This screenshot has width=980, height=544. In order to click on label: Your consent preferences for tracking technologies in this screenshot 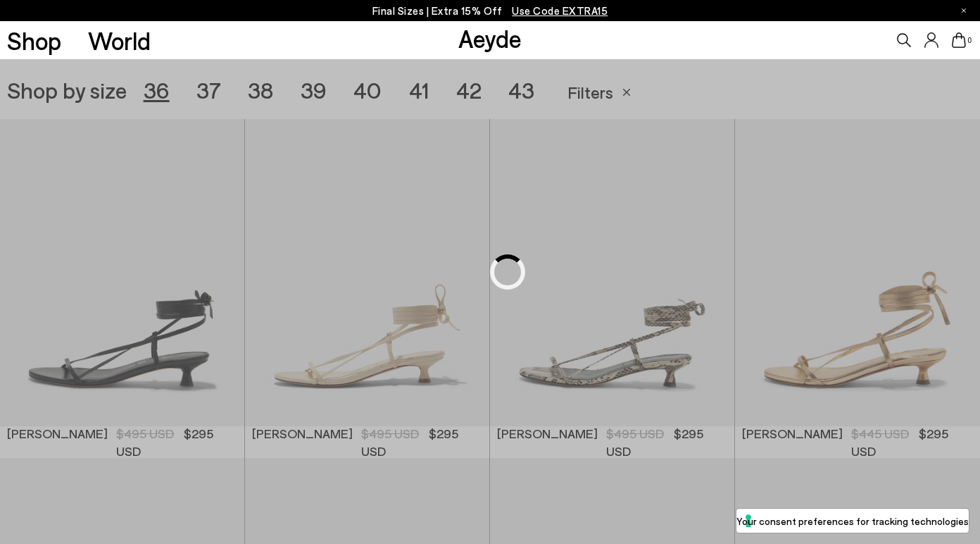, I will do `click(853, 521)`.